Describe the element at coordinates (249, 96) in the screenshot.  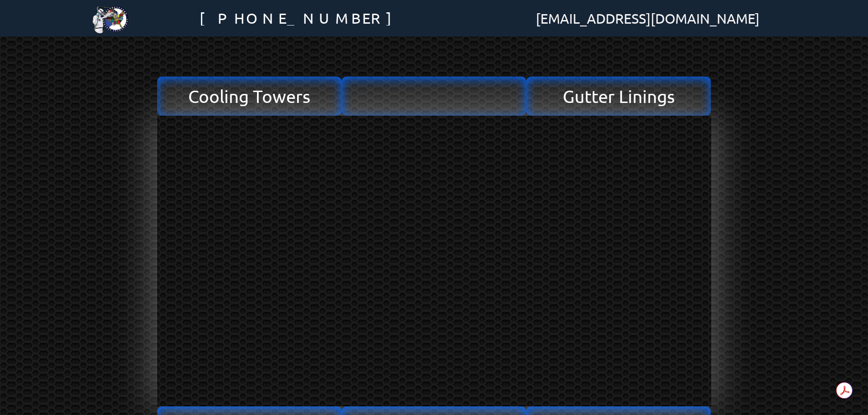
I see `span: Cooling Towers` at that location.